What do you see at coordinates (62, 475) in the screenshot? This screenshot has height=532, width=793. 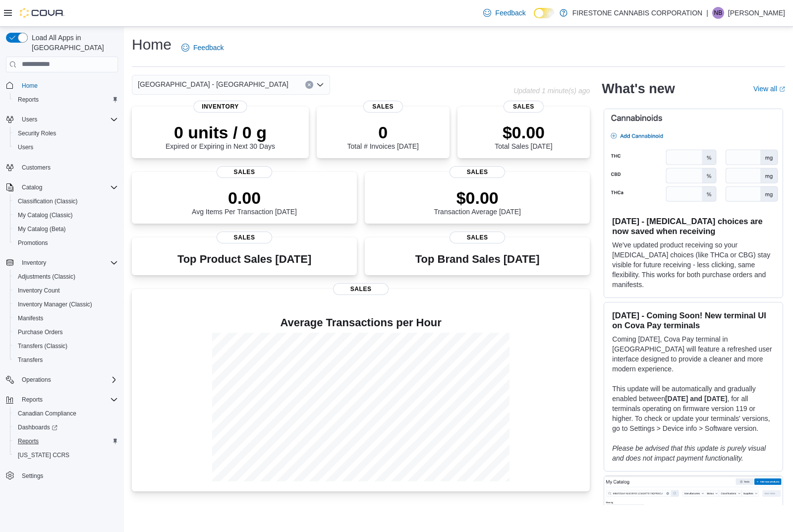 I see `button: Settings` at bounding box center [62, 475].